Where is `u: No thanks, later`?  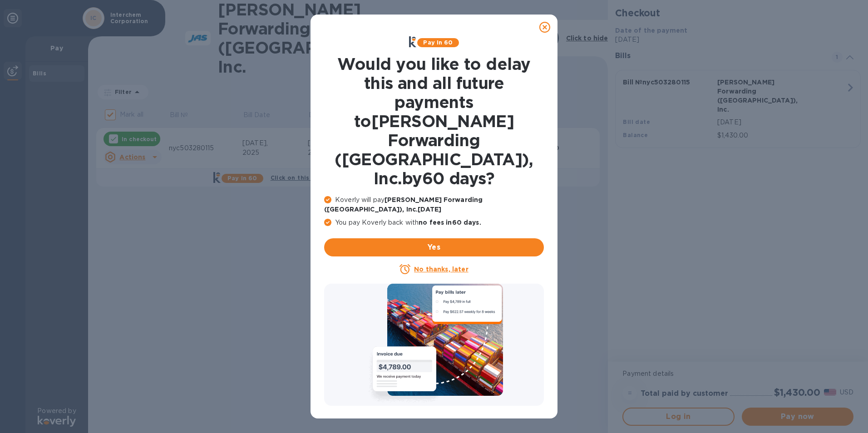
u: No thanks, later is located at coordinates (441, 269).